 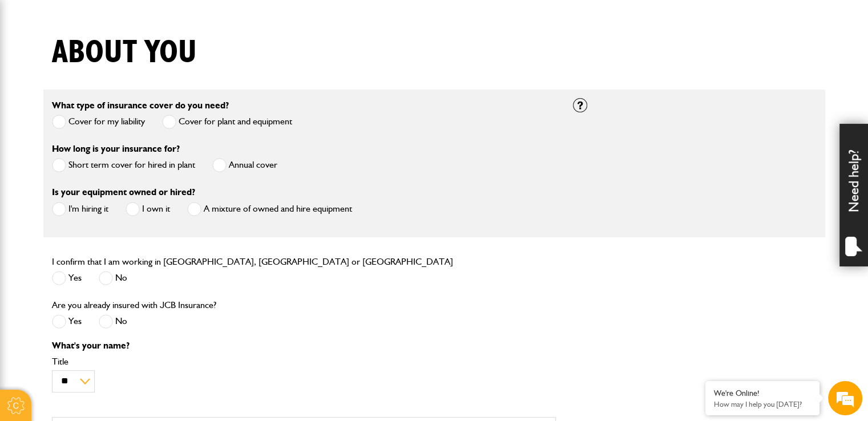 What do you see at coordinates (98, 121) in the screenshot?
I see `label: Cover for my liability` at bounding box center [98, 121].